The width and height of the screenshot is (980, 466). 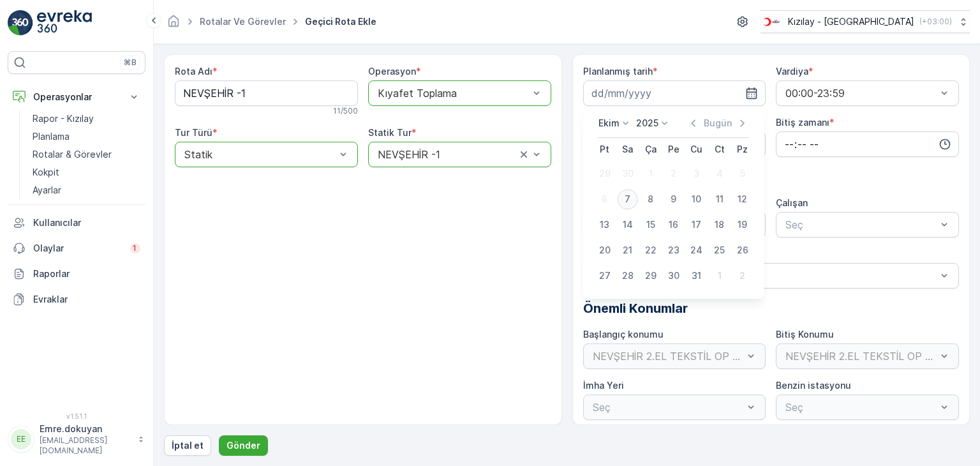 I want to click on div: 15, so click(x=651, y=225).